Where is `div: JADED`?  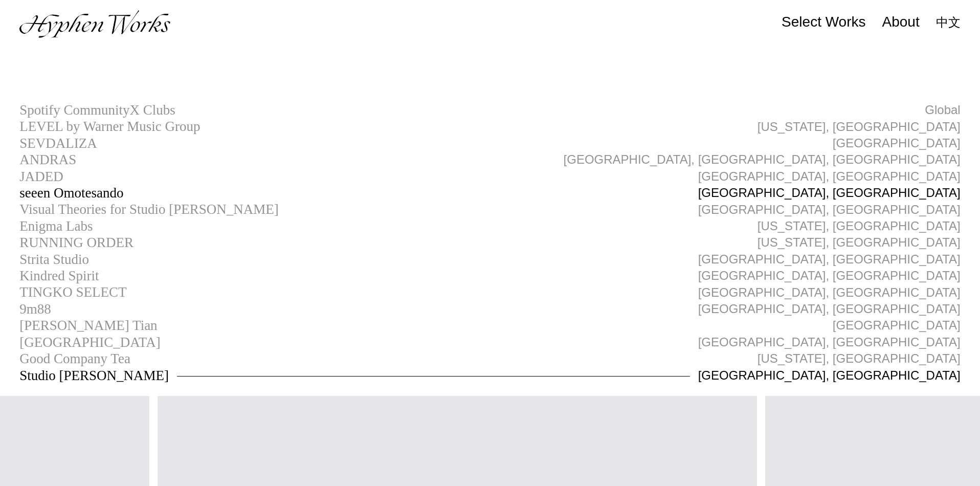
div: JADED is located at coordinates (41, 176).